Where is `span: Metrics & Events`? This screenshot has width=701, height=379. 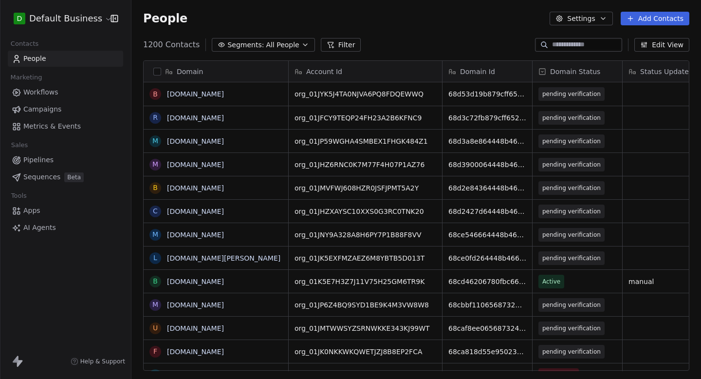
span: Metrics & Events is located at coordinates (52, 126).